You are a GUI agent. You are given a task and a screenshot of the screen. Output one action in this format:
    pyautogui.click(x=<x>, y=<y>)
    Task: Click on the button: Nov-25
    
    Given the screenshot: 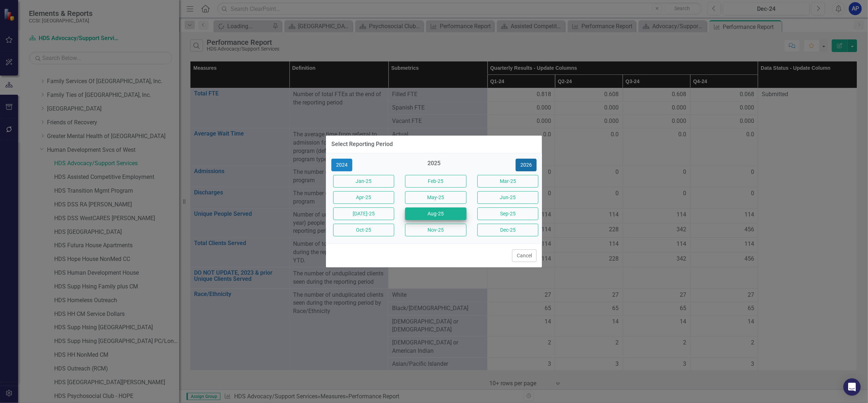 What is the action you would take?
    pyautogui.click(x=435, y=230)
    